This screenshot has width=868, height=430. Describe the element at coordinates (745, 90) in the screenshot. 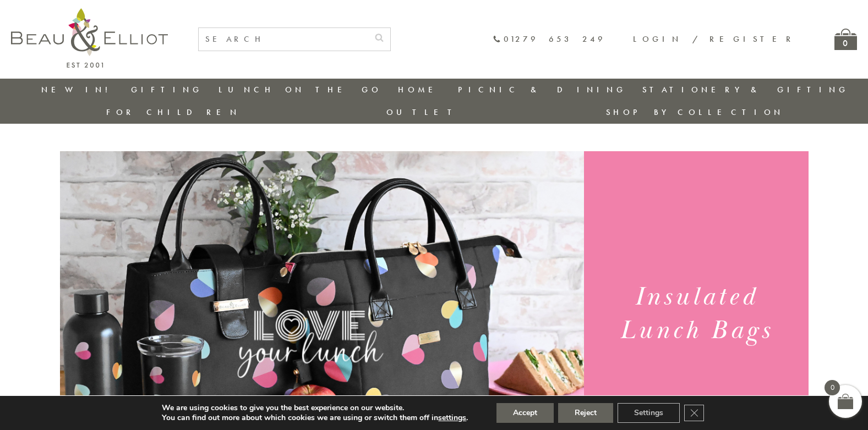

I see `a: Stationery & Gifting` at that location.